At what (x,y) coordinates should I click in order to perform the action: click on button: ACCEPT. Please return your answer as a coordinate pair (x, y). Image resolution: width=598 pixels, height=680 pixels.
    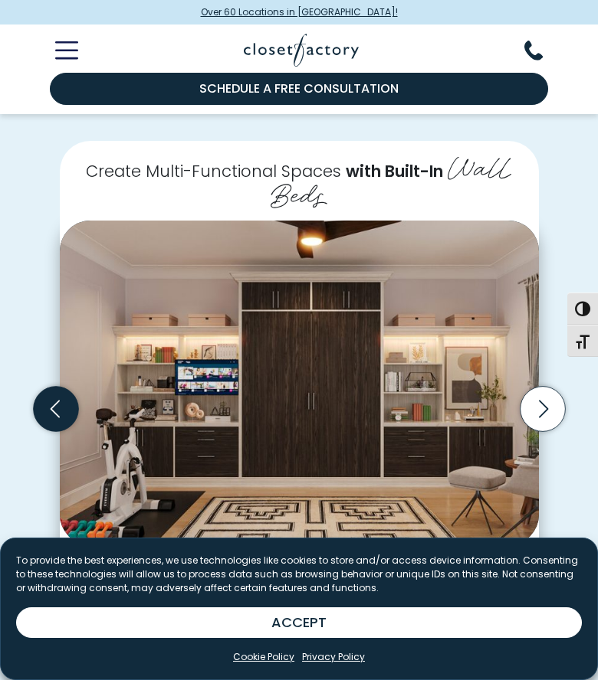
    Looking at the image, I should click on (299, 623).